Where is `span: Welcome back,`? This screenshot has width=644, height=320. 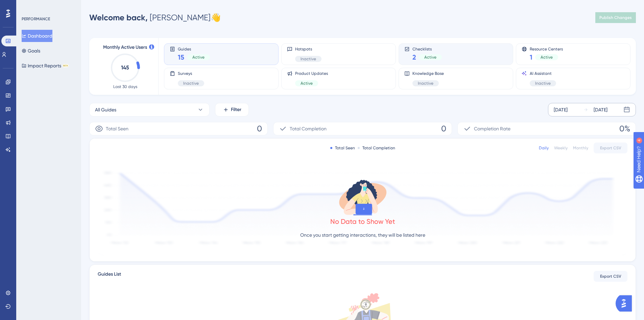 span: Welcome back, is located at coordinates (118, 17).